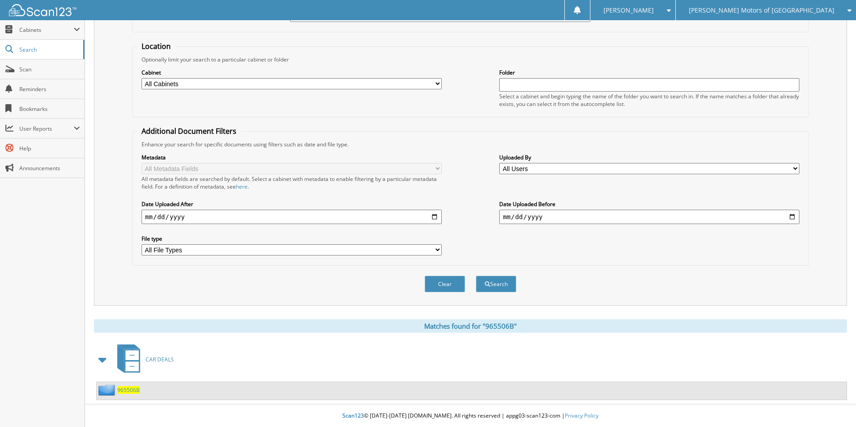 The height and width of the screenshot is (427, 856). Describe the element at coordinates (43, 10) in the screenshot. I see `img: scan123-logo-white.svg` at that location.